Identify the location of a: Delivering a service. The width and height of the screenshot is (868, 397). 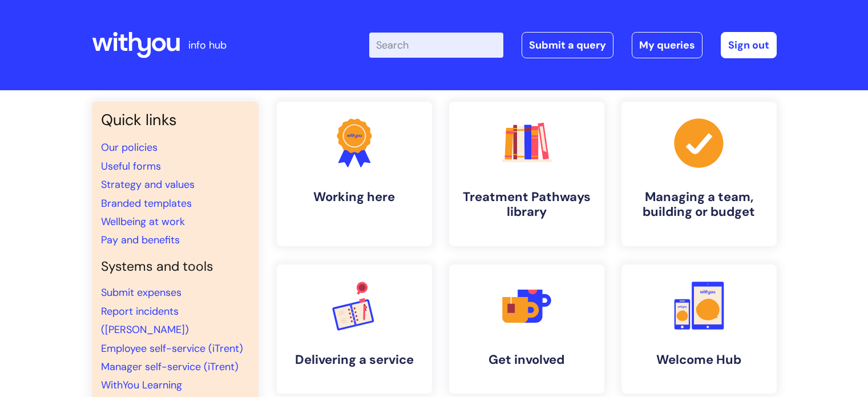
(354, 329).